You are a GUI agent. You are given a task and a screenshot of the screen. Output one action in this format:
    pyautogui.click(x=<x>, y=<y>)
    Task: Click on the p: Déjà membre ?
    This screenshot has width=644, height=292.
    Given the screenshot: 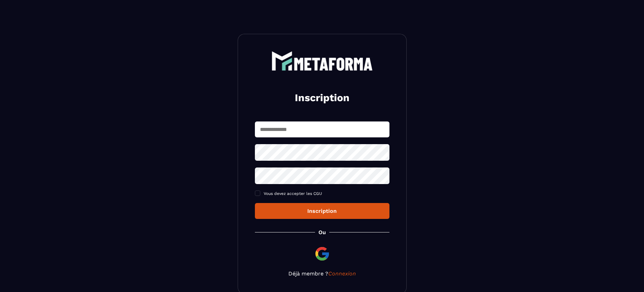 What is the action you would take?
    pyautogui.click(x=322, y=274)
    